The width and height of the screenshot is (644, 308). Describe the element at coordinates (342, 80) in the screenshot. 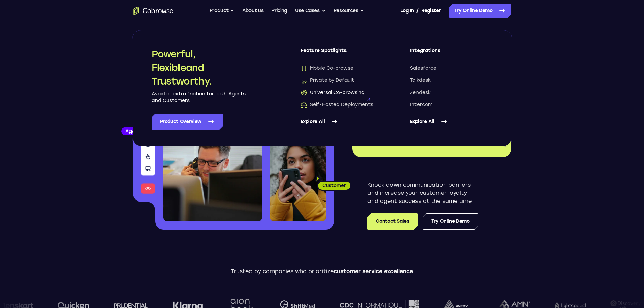

I see `a: Private by DefaultPrivate by Default` at that location.